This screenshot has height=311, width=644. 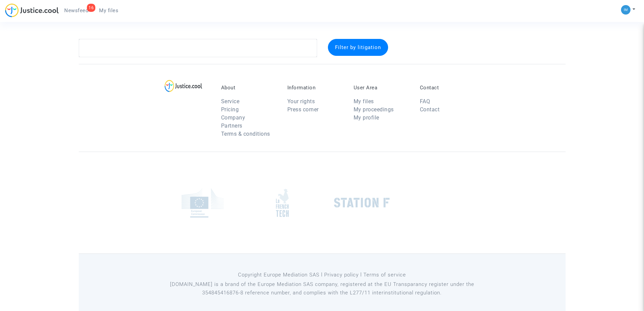 What do you see at coordinates (303, 109) in the screenshot?
I see `a: Press corner` at bounding box center [303, 109].